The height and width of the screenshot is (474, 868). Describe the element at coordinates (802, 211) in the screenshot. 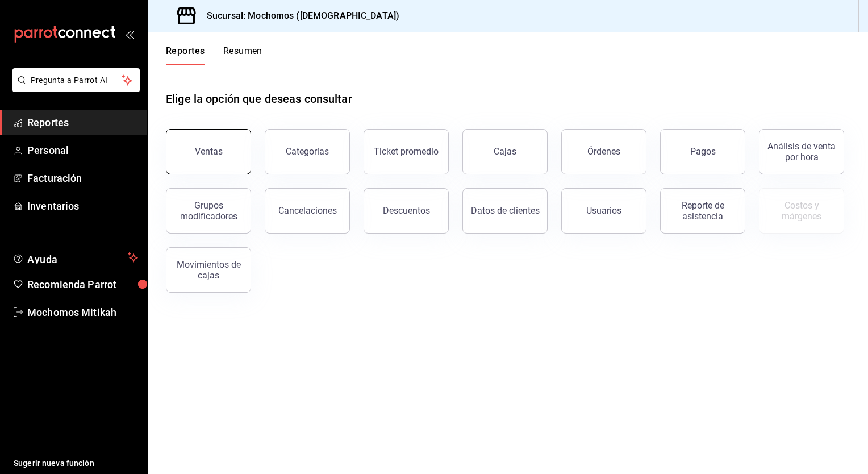

I see `div: Costos y márgenes` at that location.